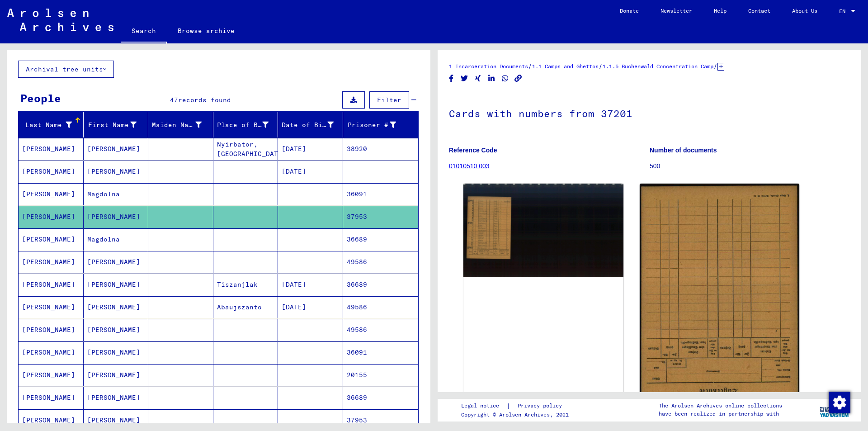 Image resolution: width=868 pixels, height=431 pixels. Describe the element at coordinates (389, 100) in the screenshot. I see `button: Filter` at that location.